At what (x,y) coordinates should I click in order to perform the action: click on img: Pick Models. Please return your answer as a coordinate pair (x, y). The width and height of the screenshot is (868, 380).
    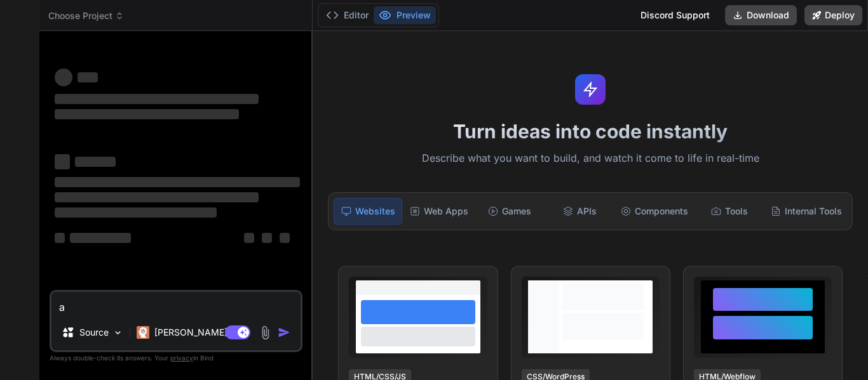
    Looking at the image, I should click on (118, 333).